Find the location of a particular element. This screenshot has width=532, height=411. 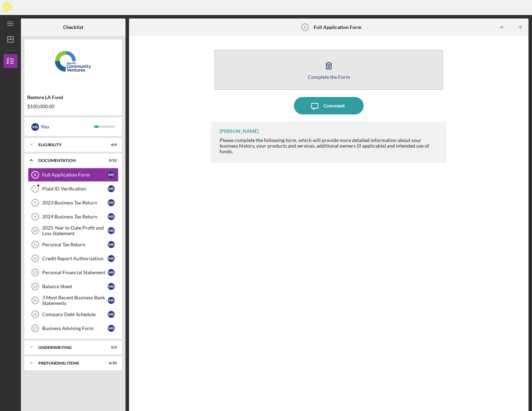

tspan: 13 is located at coordinates (35, 272).